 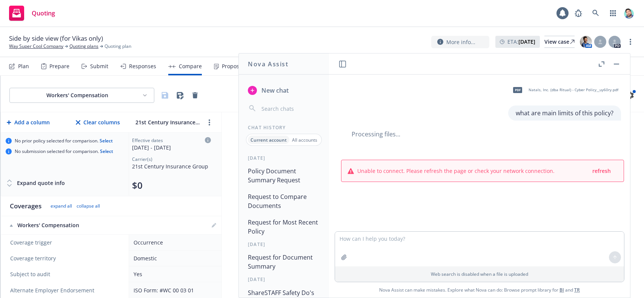 What do you see at coordinates (460, 42) in the screenshot?
I see `span: More info...` at bounding box center [460, 42].